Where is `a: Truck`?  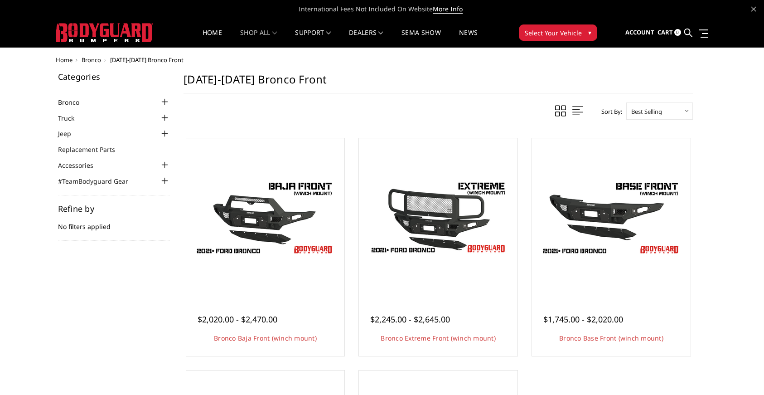 a: Truck is located at coordinates (72, 118).